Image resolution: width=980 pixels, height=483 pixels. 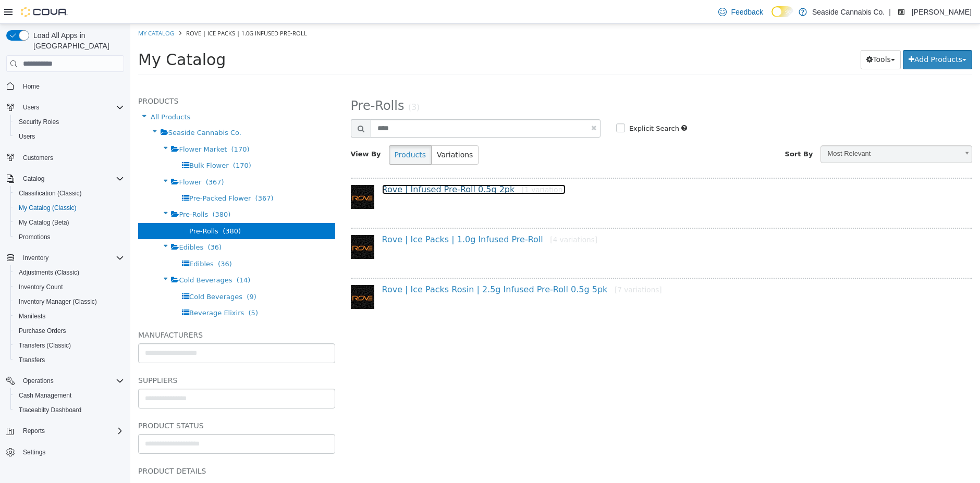 What do you see at coordinates (848, 12) in the screenshot?
I see `p: Seaside Cannabis Co.` at bounding box center [848, 12].